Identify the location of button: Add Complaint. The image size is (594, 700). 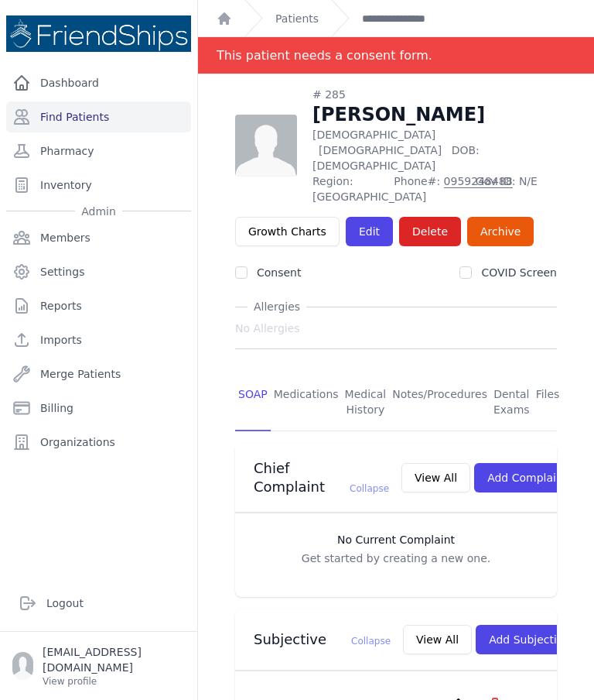
(527, 477).